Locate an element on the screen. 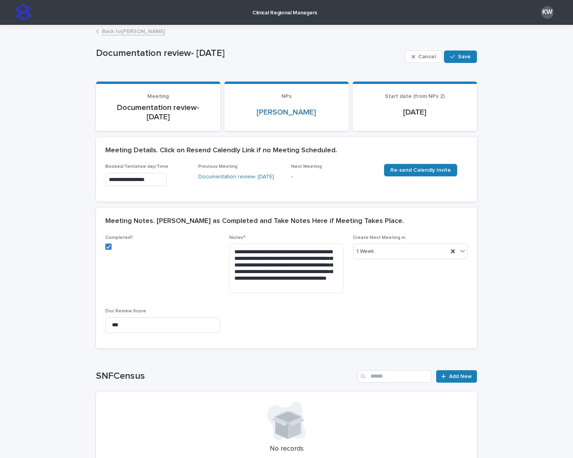 The height and width of the screenshot is (458, 573). div: Search is located at coordinates (395, 377).